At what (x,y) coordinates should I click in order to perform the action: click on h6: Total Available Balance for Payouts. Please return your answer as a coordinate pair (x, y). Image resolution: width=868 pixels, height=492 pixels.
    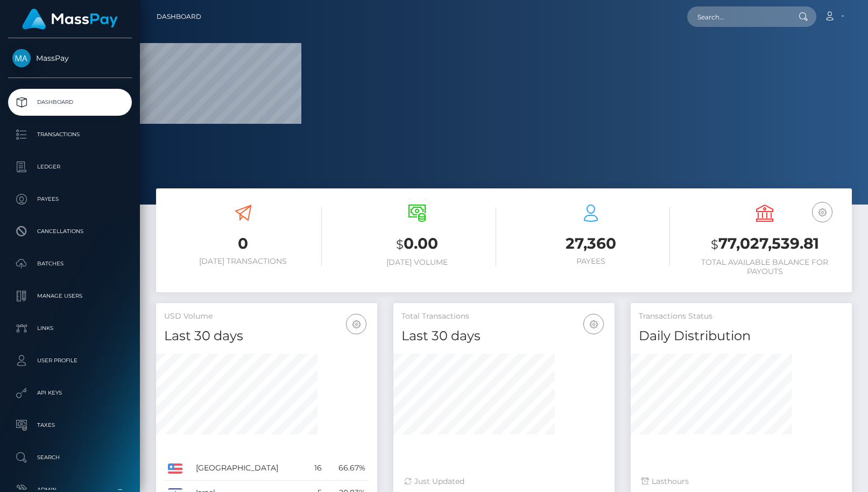
    Looking at the image, I should click on (765, 267).